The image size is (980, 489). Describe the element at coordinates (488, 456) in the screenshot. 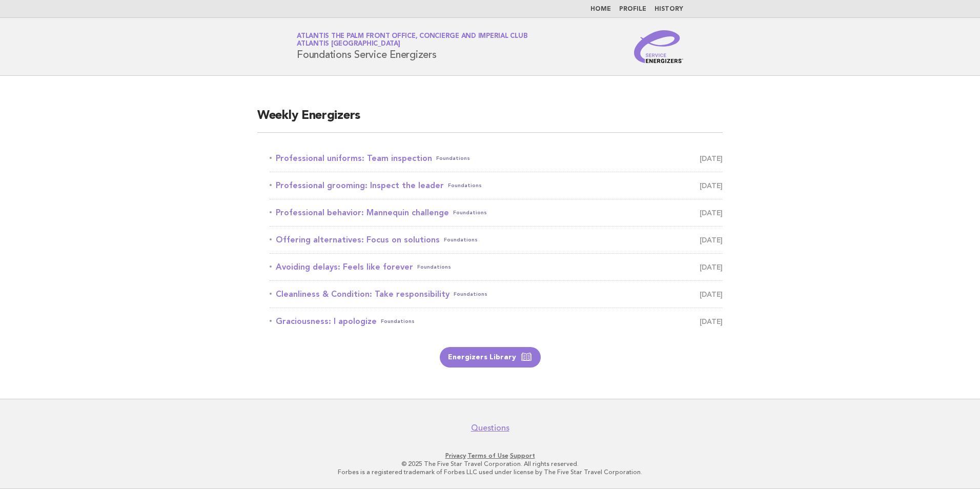

I see `a: Terms of Use` at that location.